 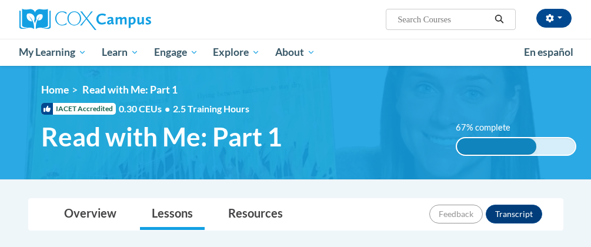 I want to click on span: 0.30 CEUs, so click(x=146, y=109).